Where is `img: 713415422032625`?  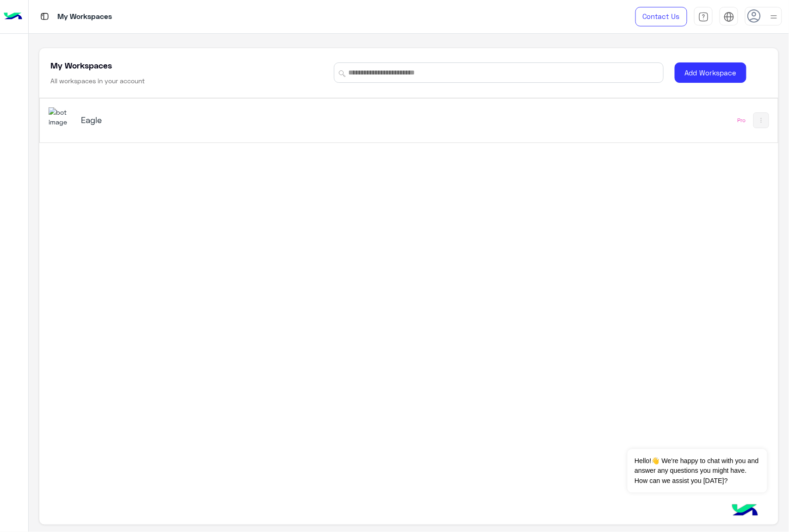 img: 713415422032625 is located at coordinates (61, 117).